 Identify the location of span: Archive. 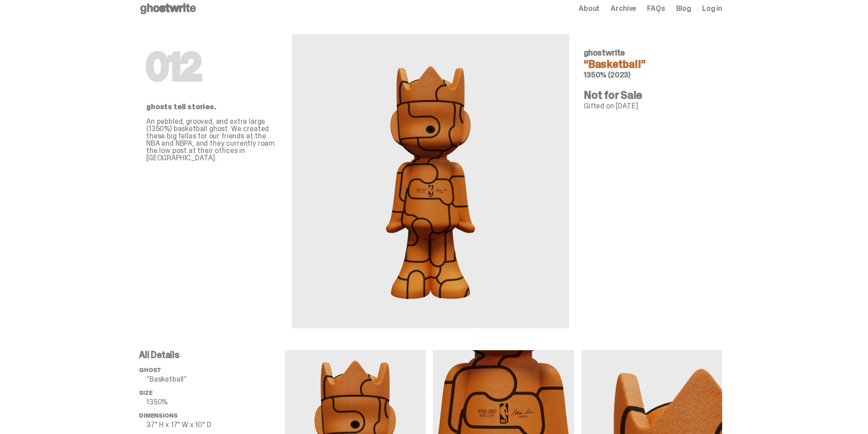
(624, 9).